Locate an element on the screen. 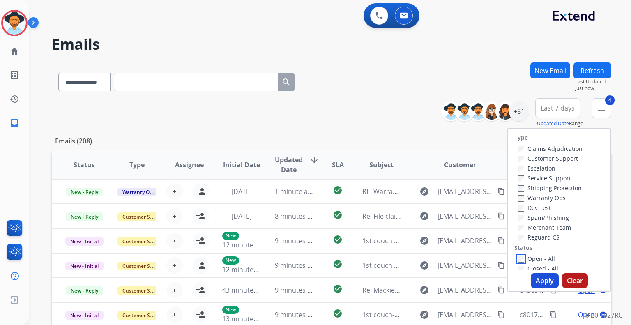  button: Apply is located at coordinates (545, 281).